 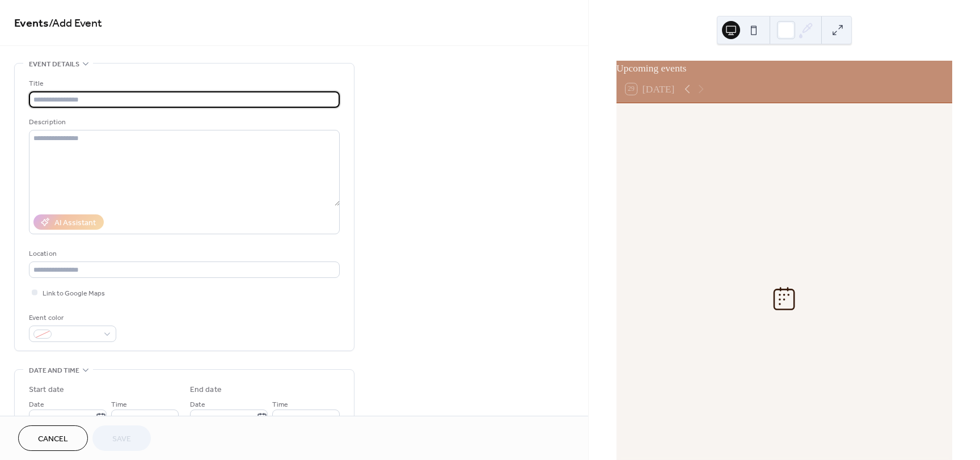 What do you see at coordinates (53, 438) in the screenshot?
I see `button: Cancel` at bounding box center [53, 438].